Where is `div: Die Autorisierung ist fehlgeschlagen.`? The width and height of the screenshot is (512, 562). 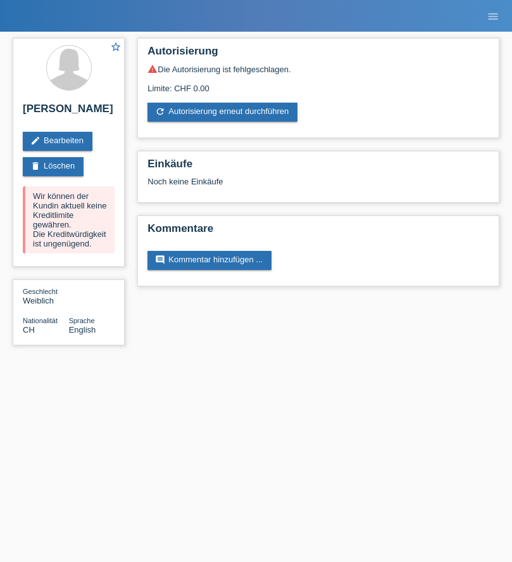
div: Die Autorisierung ist fehlgeschlagen. is located at coordinates (318, 69).